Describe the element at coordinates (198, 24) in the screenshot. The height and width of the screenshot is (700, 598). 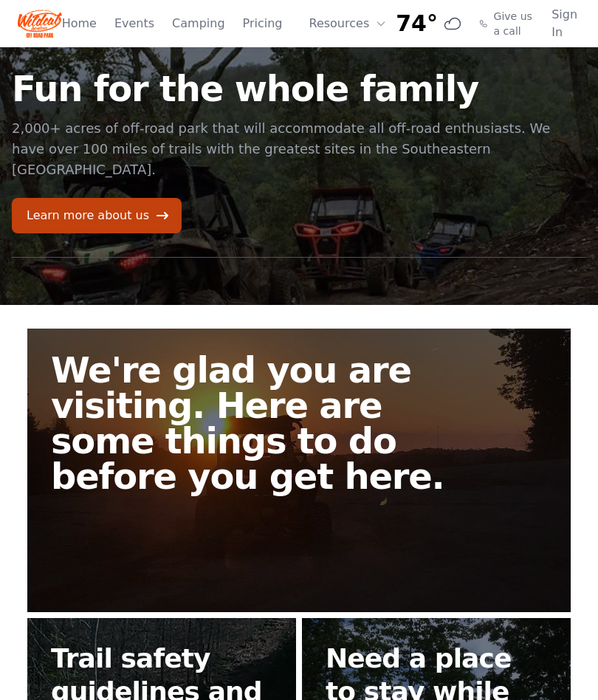
I see `a: Camping` at that location.